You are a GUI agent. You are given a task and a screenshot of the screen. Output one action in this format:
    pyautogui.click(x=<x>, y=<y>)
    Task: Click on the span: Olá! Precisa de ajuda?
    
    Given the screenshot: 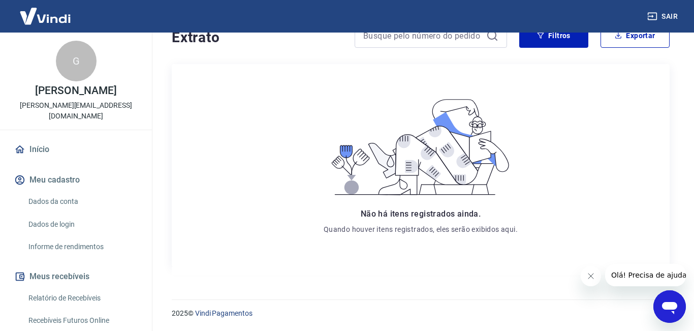 What is the action you would take?
    pyautogui.click(x=46, y=11)
    